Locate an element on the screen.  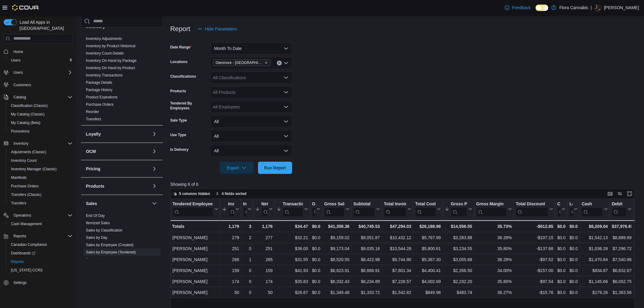
button: Inventory Manager (Classic) is located at coordinates (40, 169).